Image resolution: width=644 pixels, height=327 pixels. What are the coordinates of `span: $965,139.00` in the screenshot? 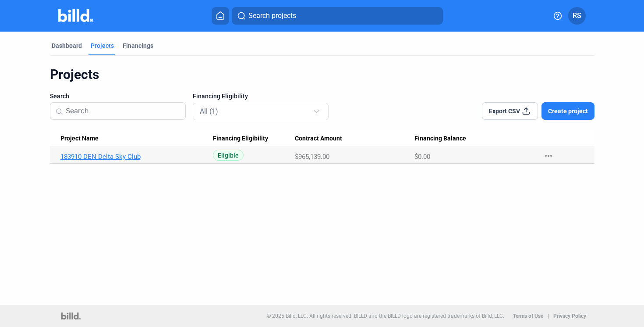 It's located at (312, 157).